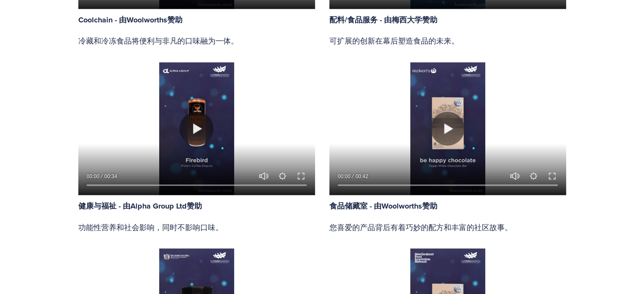 The height and width of the screenshot is (294, 644). What do you see at coordinates (166, 206) in the screenshot?
I see `a: Alpha Group Ltd赞助` at bounding box center [166, 206].